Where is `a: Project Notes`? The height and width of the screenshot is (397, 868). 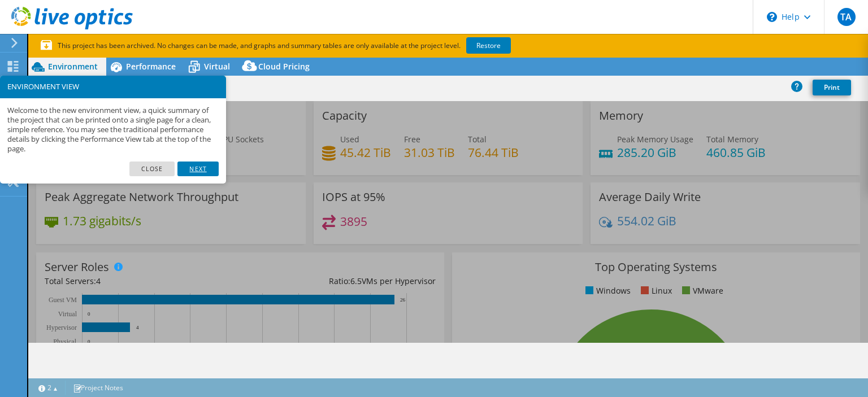
a: Project Notes is located at coordinates (98, 387).